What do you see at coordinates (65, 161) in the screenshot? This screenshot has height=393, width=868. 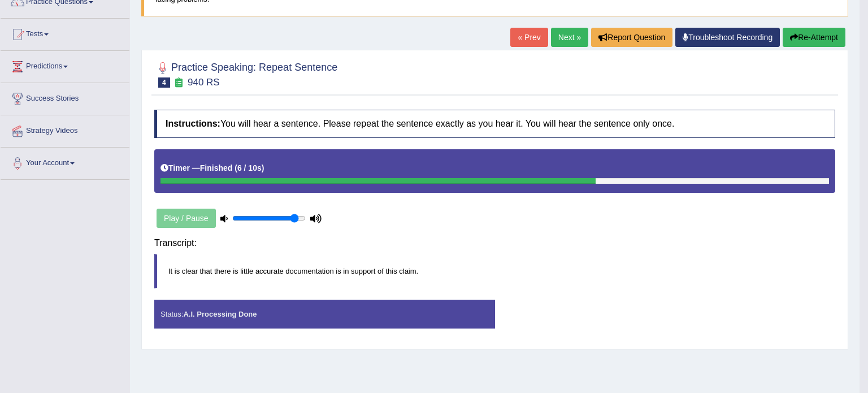 I see `a: Your Account` at bounding box center [65, 161].